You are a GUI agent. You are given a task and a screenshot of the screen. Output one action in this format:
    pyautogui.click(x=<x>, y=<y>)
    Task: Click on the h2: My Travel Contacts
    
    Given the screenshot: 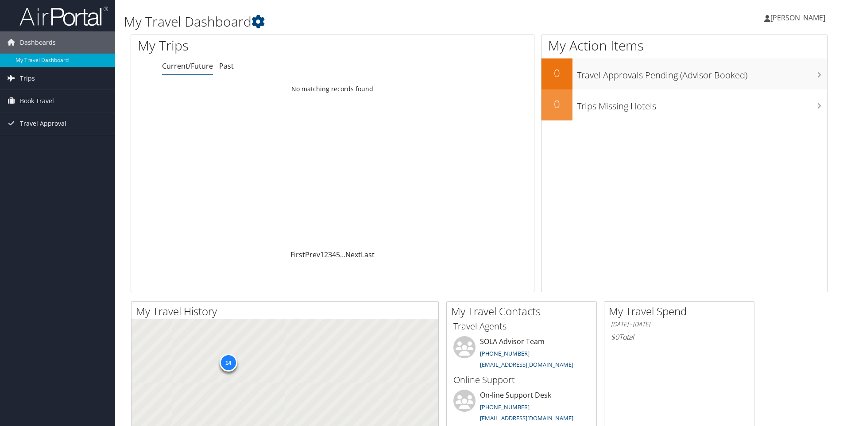 What is the action you would take?
    pyautogui.click(x=524, y=311)
    